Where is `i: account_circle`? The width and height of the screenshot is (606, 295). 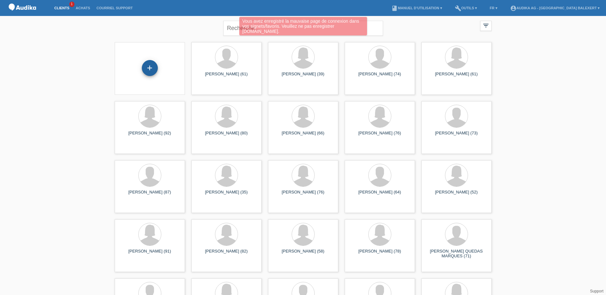
i: account_circle is located at coordinates (513, 8).